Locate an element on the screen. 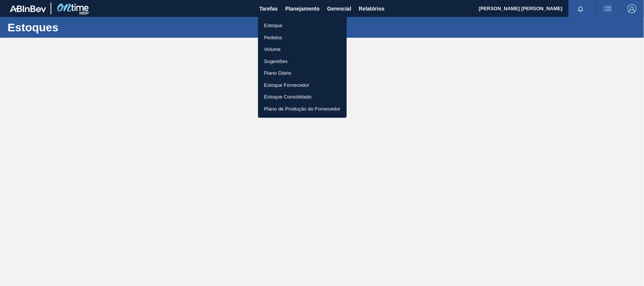 The image size is (644, 286). a: Estoque Fornecedor is located at coordinates (302, 85).